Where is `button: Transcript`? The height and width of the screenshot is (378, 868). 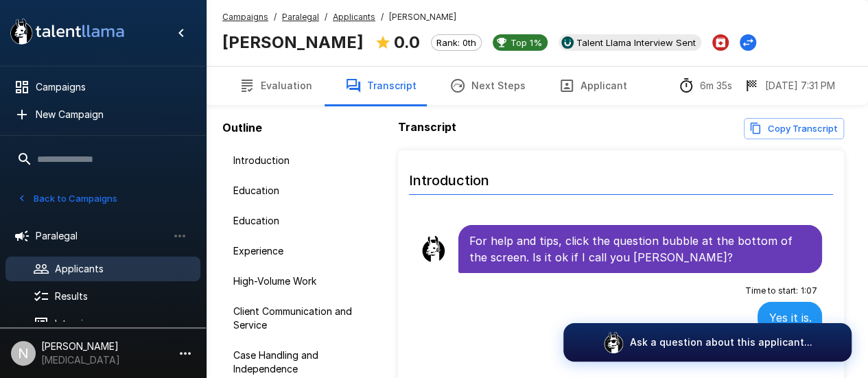 button: Transcript is located at coordinates (380, 86).